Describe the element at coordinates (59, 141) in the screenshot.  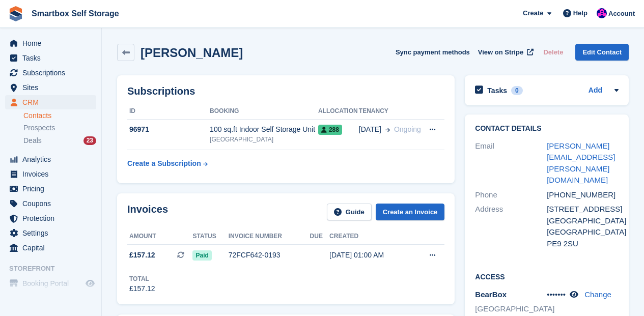
I see `a: Deals 23` at that location.